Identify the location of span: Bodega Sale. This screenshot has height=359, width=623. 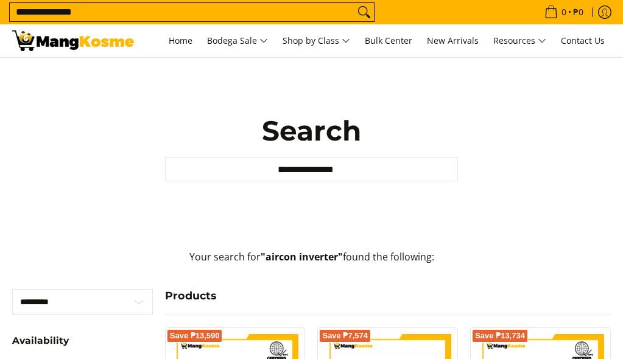
(237, 41).